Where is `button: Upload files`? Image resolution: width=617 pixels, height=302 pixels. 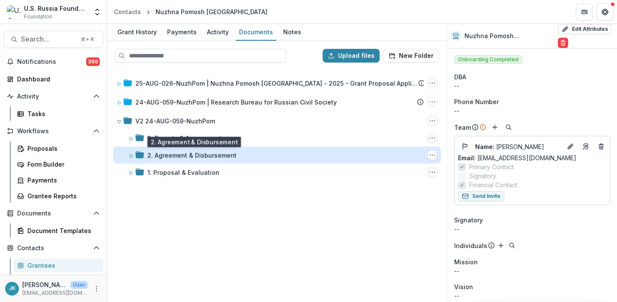 button: Upload files is located at coordinates (351, 56).